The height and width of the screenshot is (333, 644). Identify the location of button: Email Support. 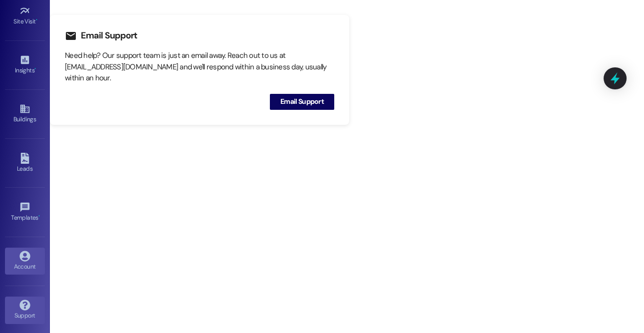
(302, 102).